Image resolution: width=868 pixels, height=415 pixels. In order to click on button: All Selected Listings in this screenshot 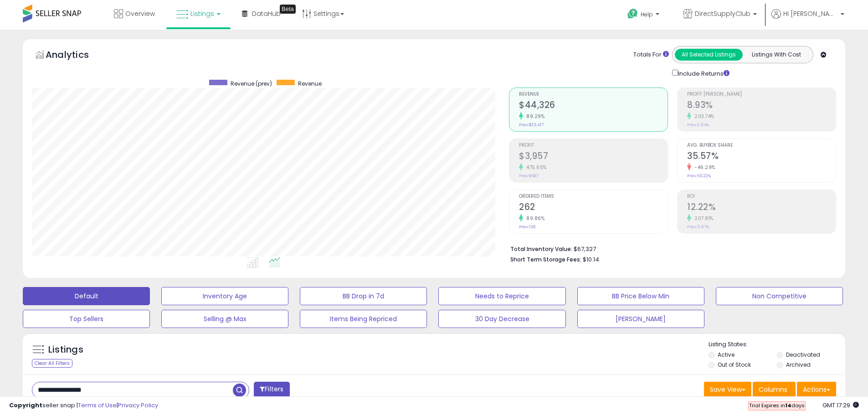, I will do `click(708, 55)`.